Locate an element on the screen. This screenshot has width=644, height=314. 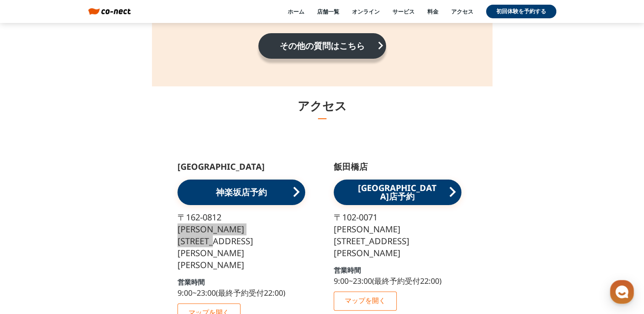
p: その他の質問はこちら is located at coordinates (322, 46).